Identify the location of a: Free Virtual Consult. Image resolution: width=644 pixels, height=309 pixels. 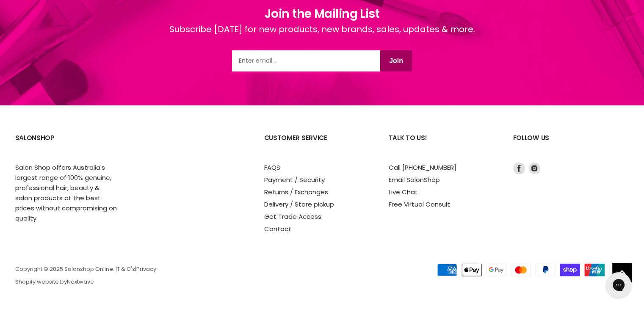
(419, 204).